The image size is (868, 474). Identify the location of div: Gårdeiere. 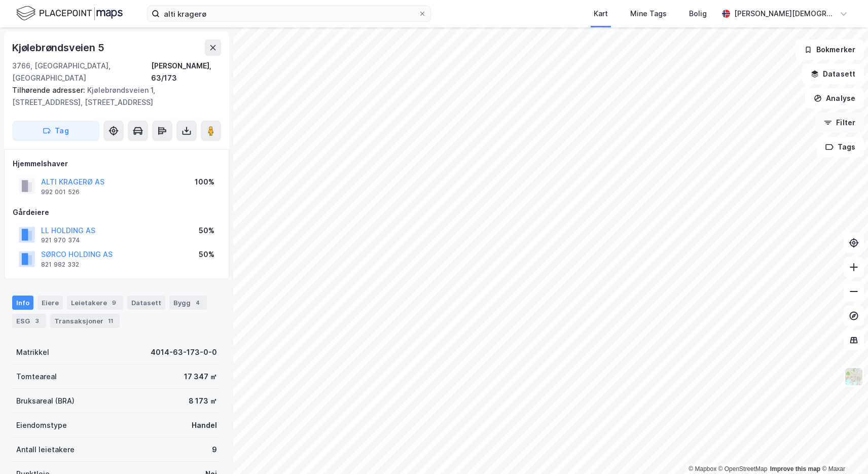
(117, 212).